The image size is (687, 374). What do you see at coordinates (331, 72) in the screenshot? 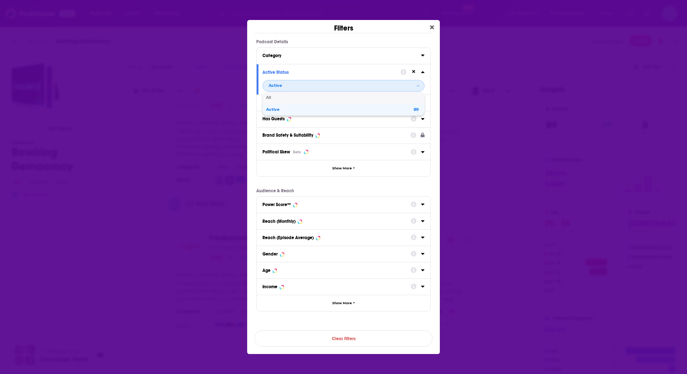
I see `button: Active Status` at bounding box center [331, 72].